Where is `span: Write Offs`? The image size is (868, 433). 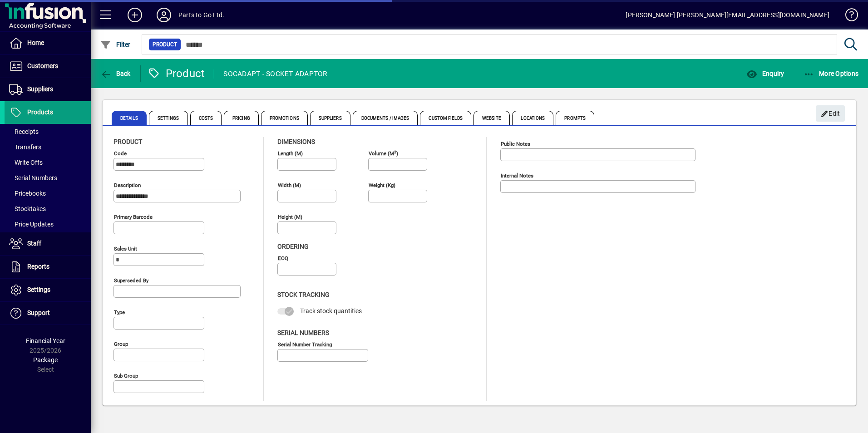
span: Write Offs is located at coordinates (26, 162).